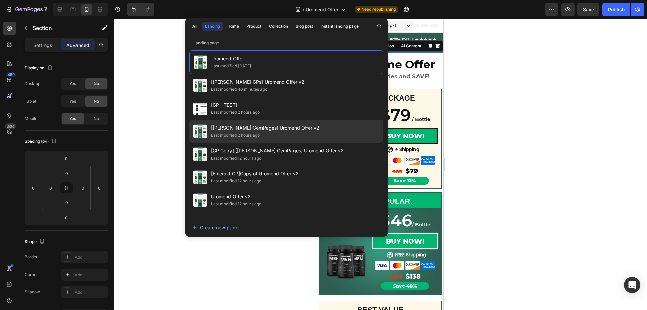  Describe the element at coordinates (255, 173) in the screenshot. I see `span: [Emerald GP]Copy of Uromend Offer v2` at that location.